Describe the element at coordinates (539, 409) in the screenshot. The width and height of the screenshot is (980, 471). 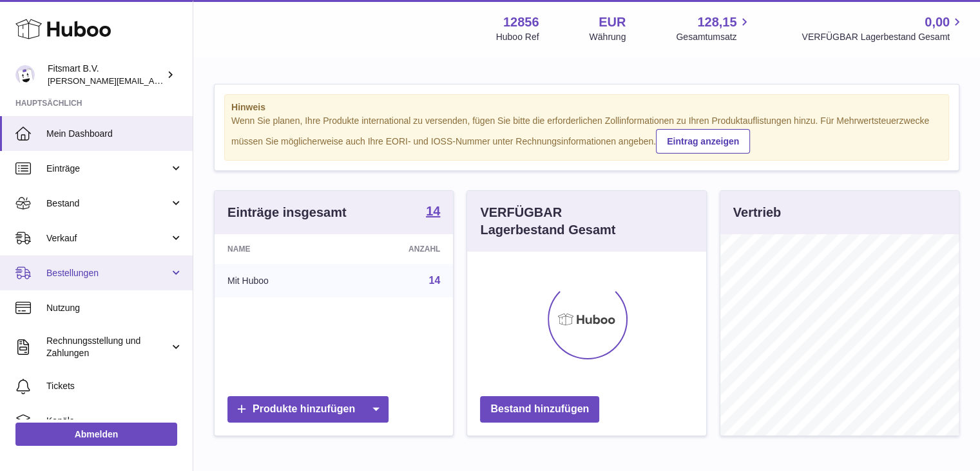
I see `a: Bestand hinzufügen` at that location.